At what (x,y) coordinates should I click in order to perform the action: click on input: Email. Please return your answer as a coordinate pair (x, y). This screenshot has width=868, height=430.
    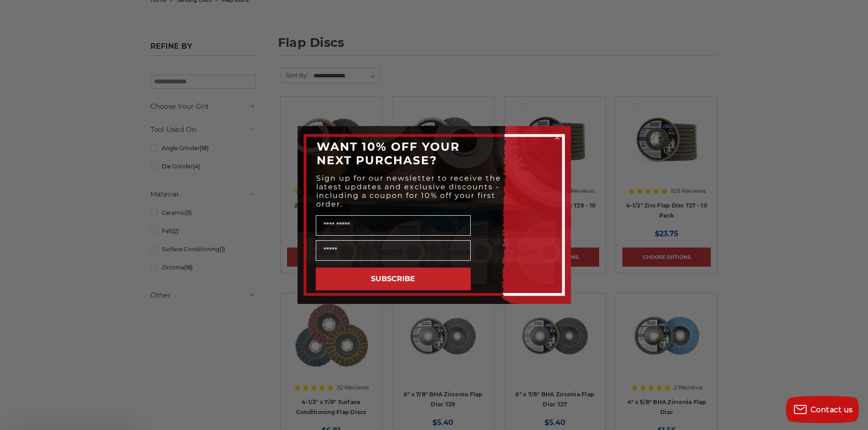
    Looking at the image, I should click on (393, 250).